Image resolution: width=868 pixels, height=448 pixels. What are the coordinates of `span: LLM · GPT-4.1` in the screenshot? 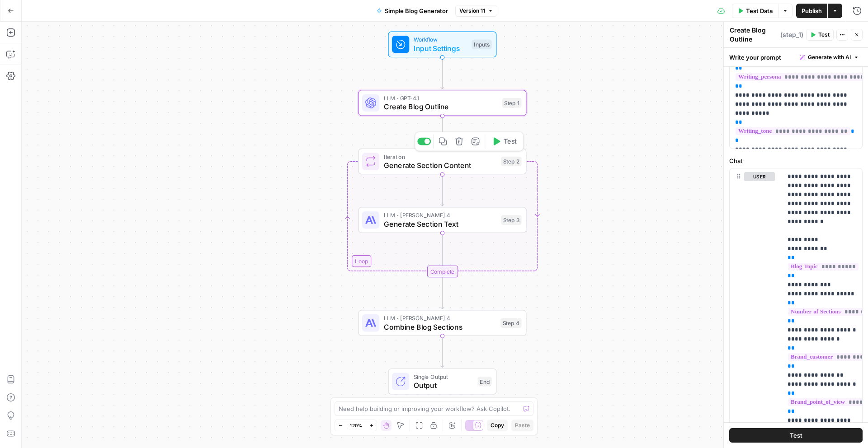 It's located at (440, 98).